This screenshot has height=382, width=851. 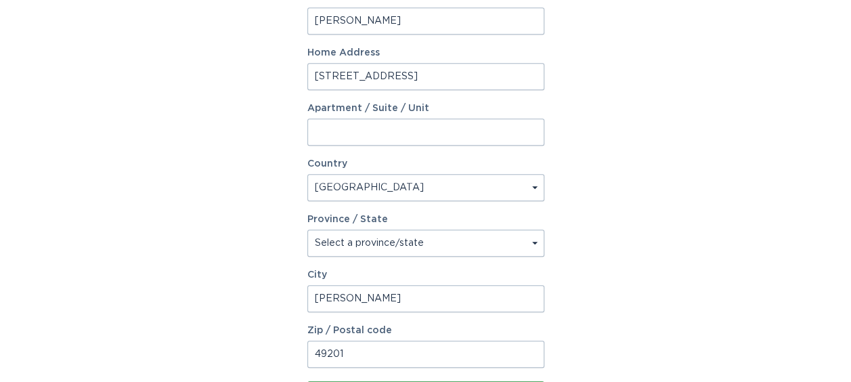 I want to click on label: Province / State, so click(x=347, y=219).